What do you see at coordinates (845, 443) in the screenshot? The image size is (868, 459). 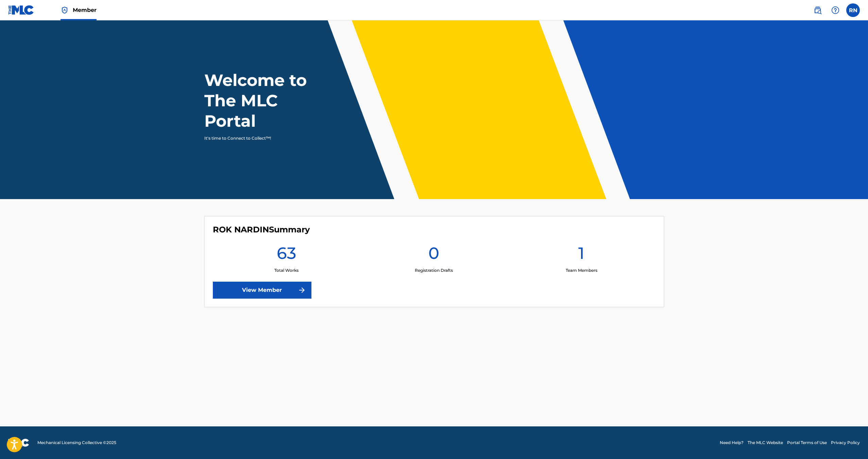 I see `a: Privacy Policy` at bounding box center [845, 443].